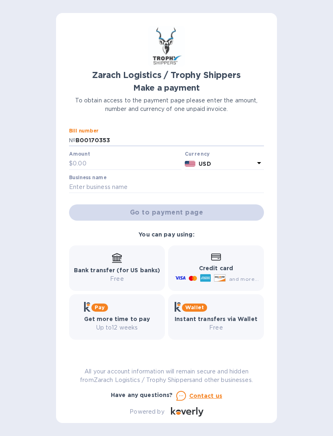 Image resolution: width=333 pixels, height=436 pixels. Describe the element at coordinates (244, 279) in the screenshot. I see `span: and more...` at that location.